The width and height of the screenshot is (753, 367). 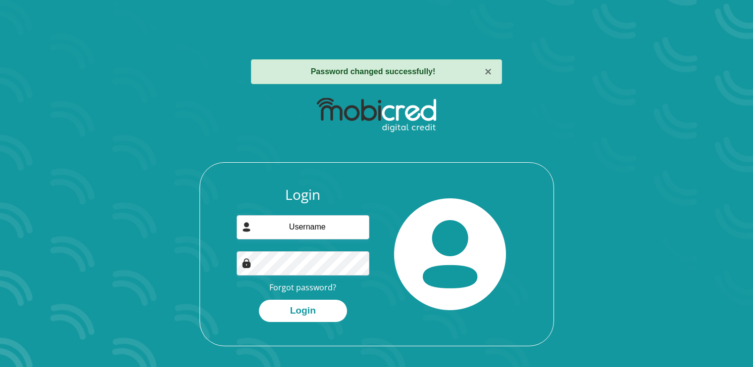 What do you see at coordinates (247, 263) in the screenshot?
I see `img: Image` at bounding box center [247, 263].